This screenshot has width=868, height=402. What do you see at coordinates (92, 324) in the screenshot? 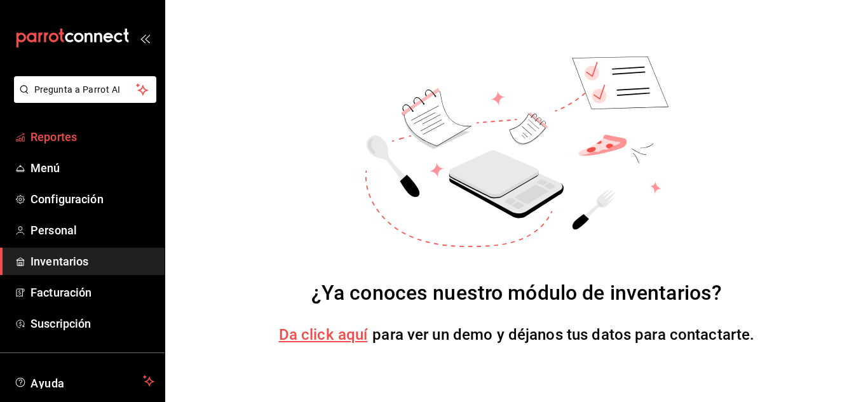
I see `span: Suscripción` at bounding box center [92, 324].